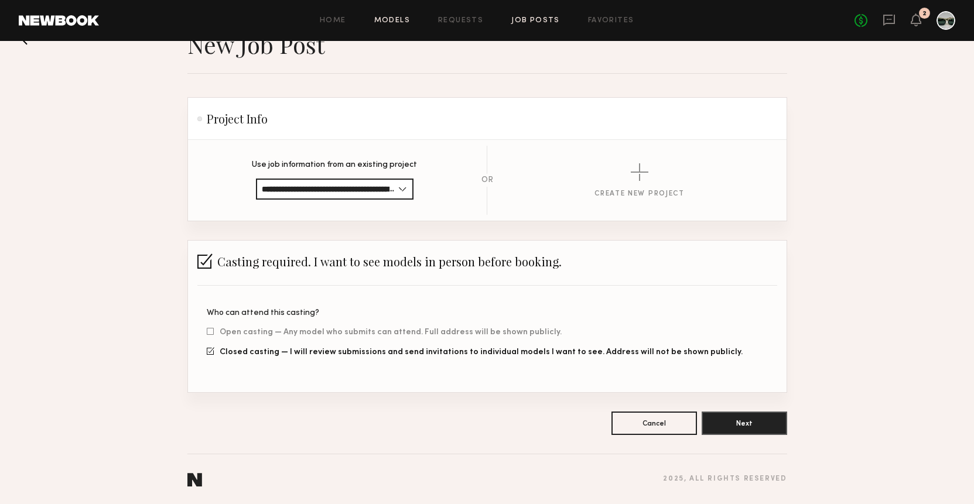 This screenshot has height=504, width=974. I want to click on a: Models, so click(392, 20).